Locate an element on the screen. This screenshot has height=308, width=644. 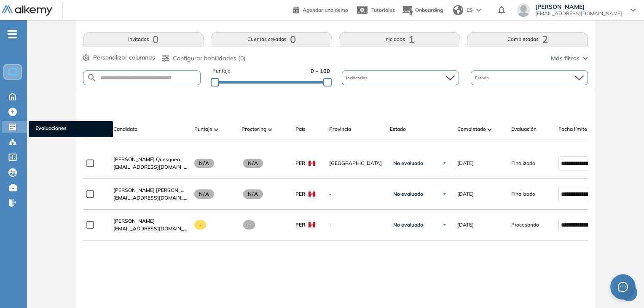
span: Provincia is located at coordinates (340, 129).